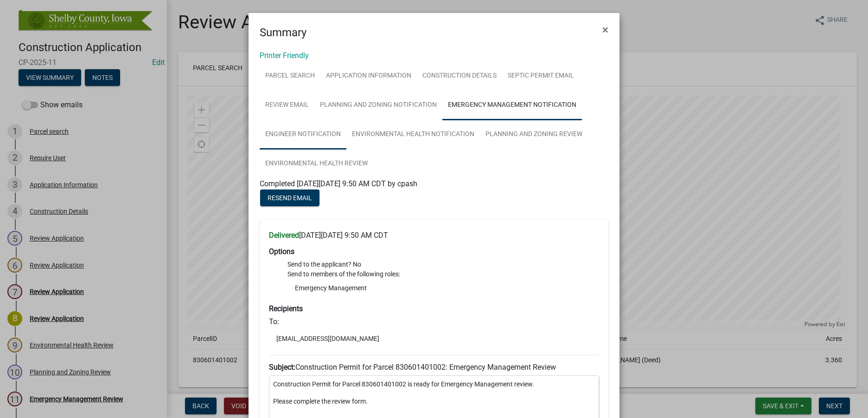 Image resolution: width=868 pixels, height=418 pixels. What do you see at coordinates (284, 235) in the screenshot?
I see `strong: Delivered` at bounding box center [284, 235].